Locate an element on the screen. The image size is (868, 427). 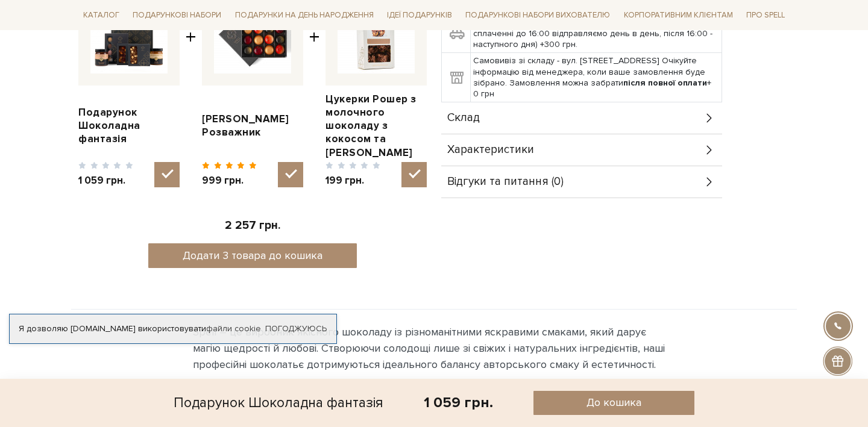
button: Додати 3 товара до кошика is located at coordinates (253, 255).